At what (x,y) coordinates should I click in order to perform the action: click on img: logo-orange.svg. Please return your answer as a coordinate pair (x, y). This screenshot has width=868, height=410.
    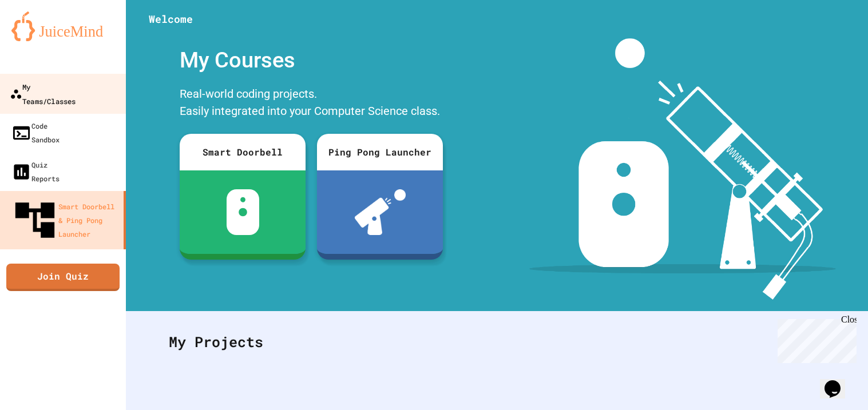
    Looking at the image, I should click on (63, 26).